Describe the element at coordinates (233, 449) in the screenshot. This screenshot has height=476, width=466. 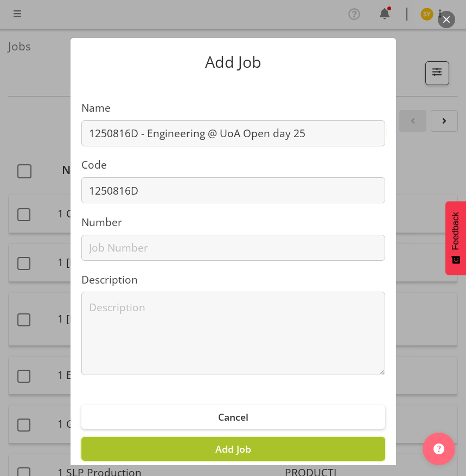
I see `button: Add Job` at that location.